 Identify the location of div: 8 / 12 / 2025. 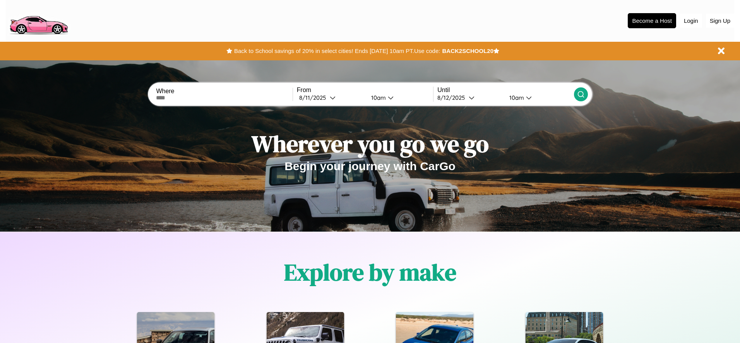
(453, 97).